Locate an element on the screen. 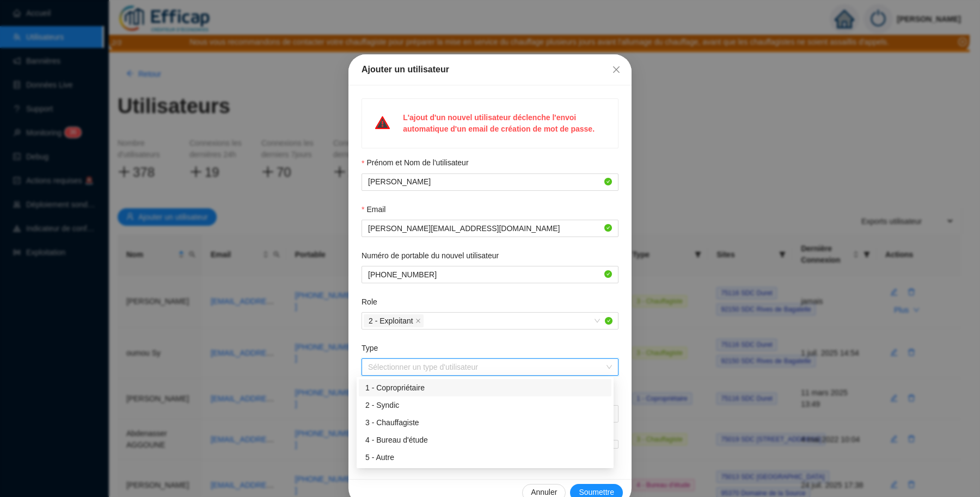  input: Email is located at coordinates (485, 228).